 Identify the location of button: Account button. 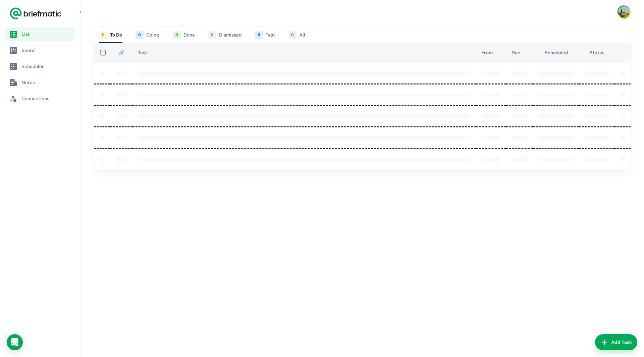
(624, 12).